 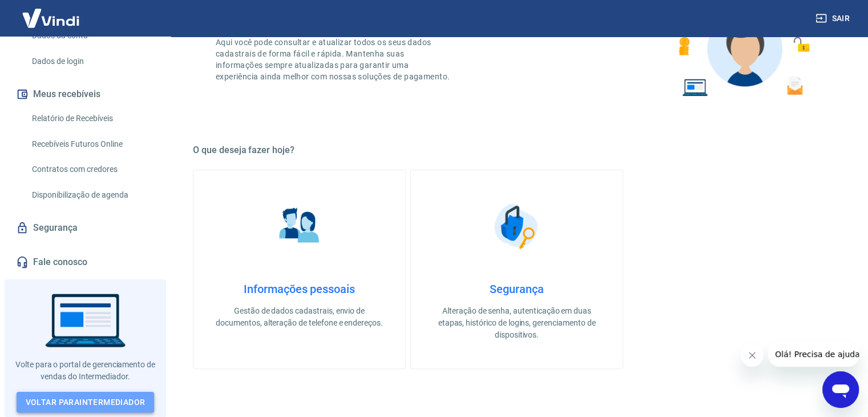 I want to click on a: Disponibilização de agenda, so click(x=92, y=194).